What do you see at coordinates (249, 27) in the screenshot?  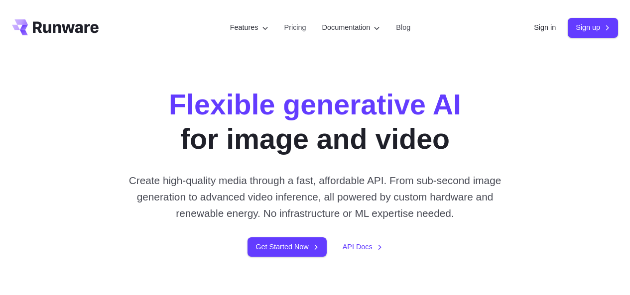 I see `label: Features` at bounding box center [249, 27].